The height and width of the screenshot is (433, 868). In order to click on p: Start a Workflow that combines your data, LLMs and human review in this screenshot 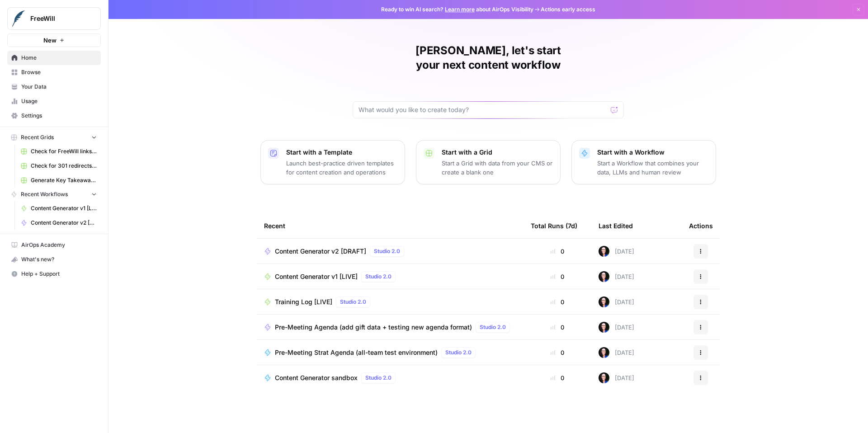, I will do `click(653, 168)`.